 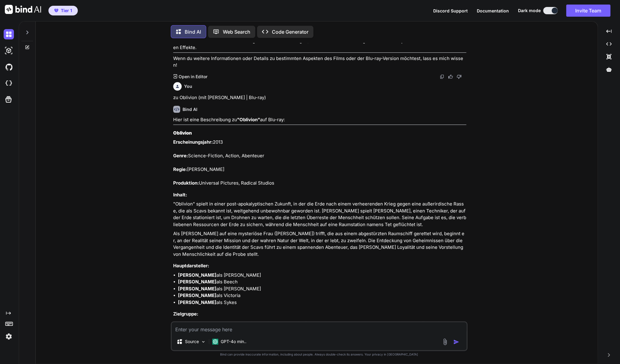 What do you see at coordinates (203, 341) in the screenshot?
I see `img: Pick Models` at bounding box center [203, 341].